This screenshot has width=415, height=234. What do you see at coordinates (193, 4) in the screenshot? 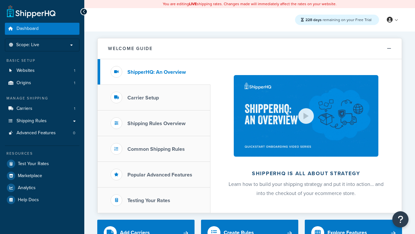
I see `b: LIVE` at bounding box center [193, 4].